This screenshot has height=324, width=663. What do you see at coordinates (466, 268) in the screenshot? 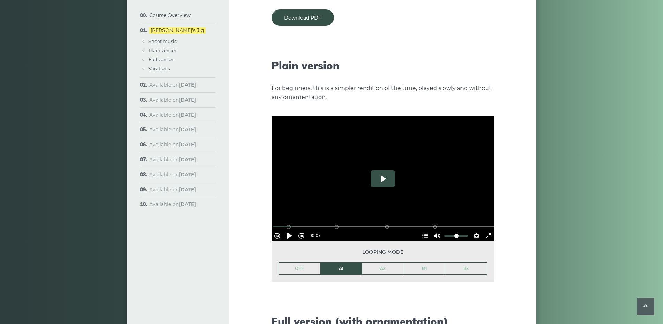
I see `a: B2` at bounding box center [466, 268].